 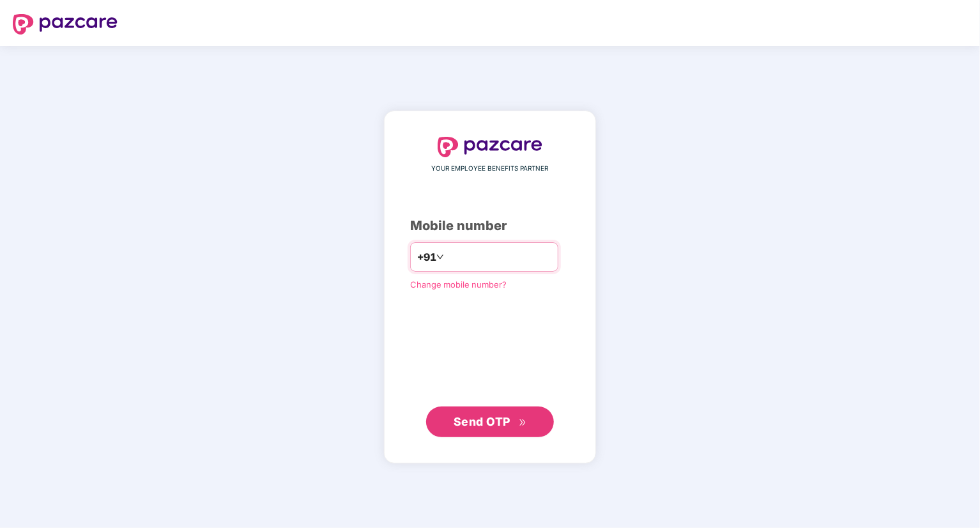 I want to click on span: double-right, so click(x=522, y=423).